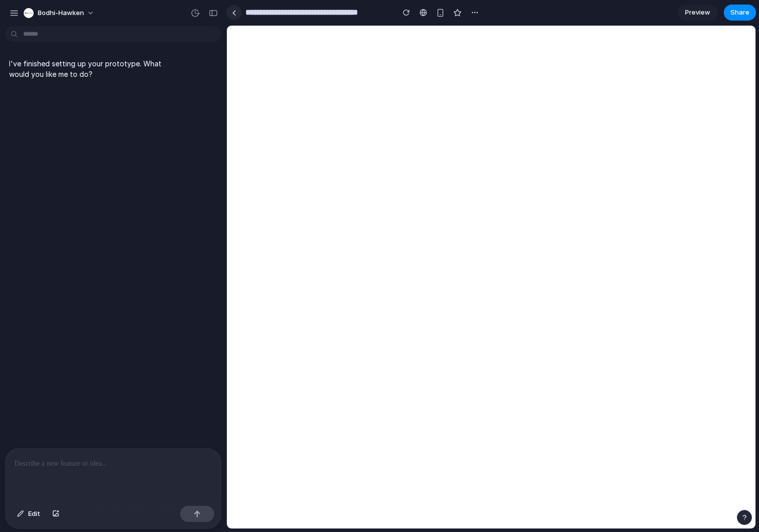 Image resolution: width=759 pixels, height=532 pixels. Describe the element at coordinates (34, 514) in the screenshot. I see `span: Edit` at that location.